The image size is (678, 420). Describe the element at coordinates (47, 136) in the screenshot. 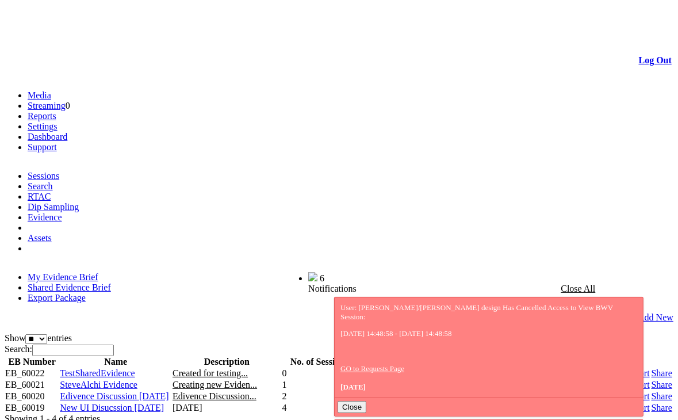

I see `a: Dashboard` at that location.